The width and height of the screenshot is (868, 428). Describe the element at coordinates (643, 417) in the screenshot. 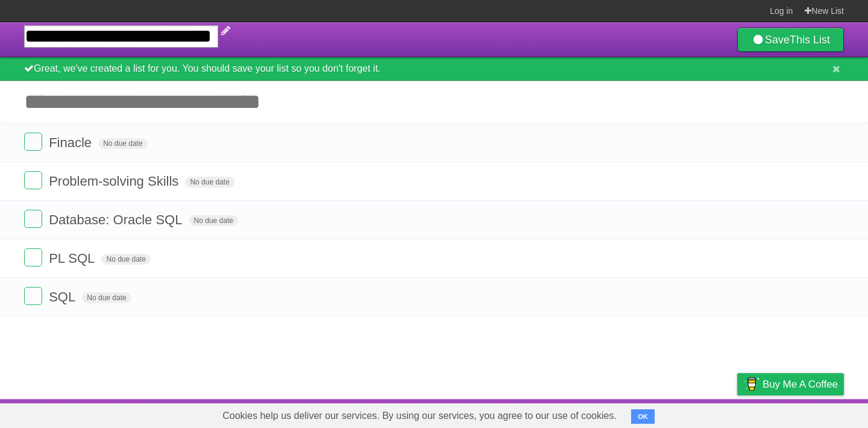

I see `button: OK` at that location.